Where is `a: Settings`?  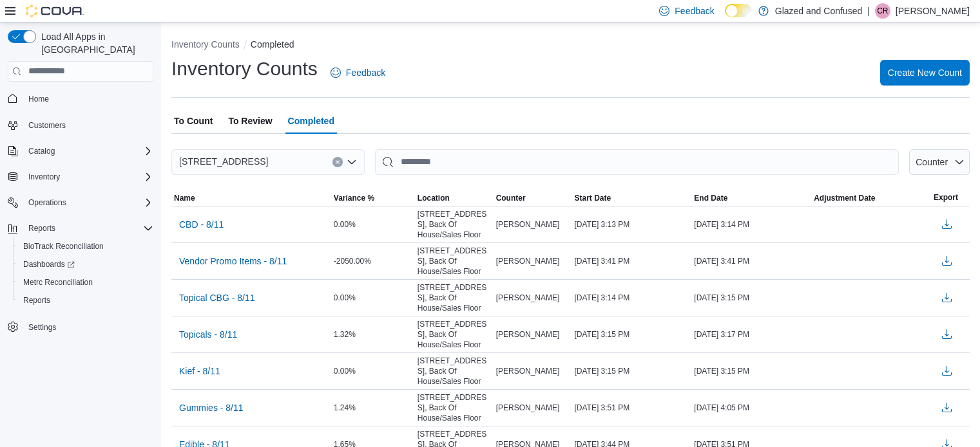
a: Settings is located at coordinates (42, 328).